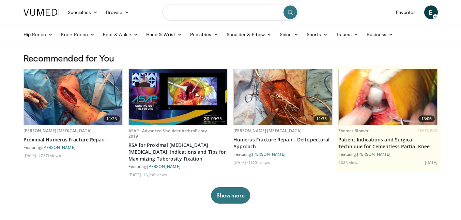 The width and height of the screenshot is (461, 220). What do you see at coordinates (388, 97) in the screenshot?
I see `img: 3efde6b3-4cc2-4370-89c9-d2e13bff7c5c.620x360_q85_upscale.jpg` at bounding box center [388, 97].